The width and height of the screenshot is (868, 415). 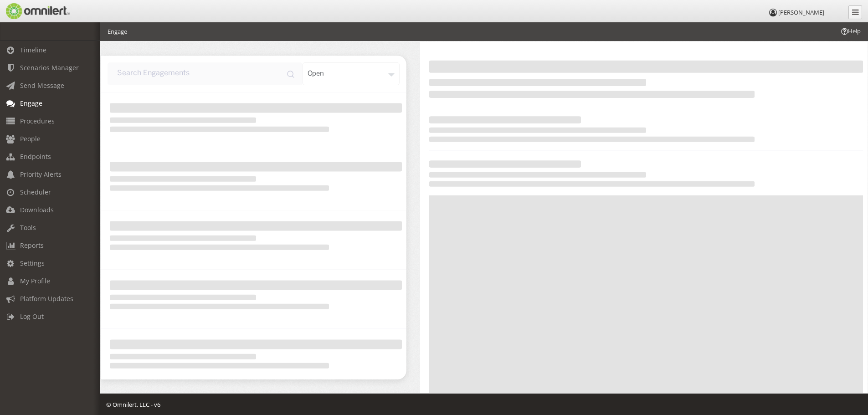 I want to click on span: Reports, so click(x=32, y=245).